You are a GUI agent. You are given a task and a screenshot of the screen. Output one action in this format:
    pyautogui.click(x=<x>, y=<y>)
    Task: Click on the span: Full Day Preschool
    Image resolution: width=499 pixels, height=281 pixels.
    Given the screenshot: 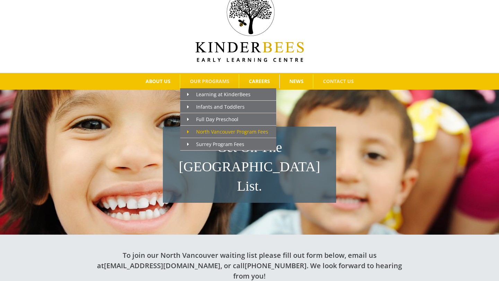 What is the action you would take?
    pyautogui.click(x=213, y=119)
    